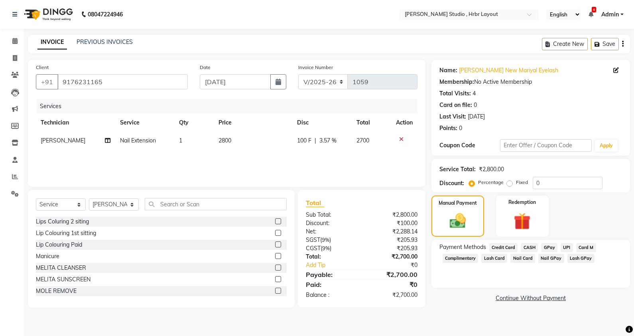 This screenshot has height=336, width=634. Describe the element at coordinates (549, 247) in the screenshot. I see `span: GPay` at that location.